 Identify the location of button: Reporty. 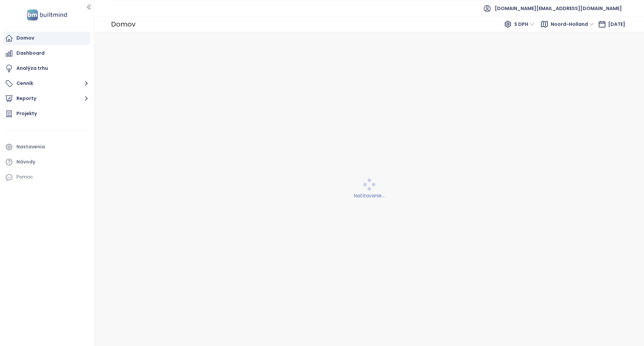
(47, 98).